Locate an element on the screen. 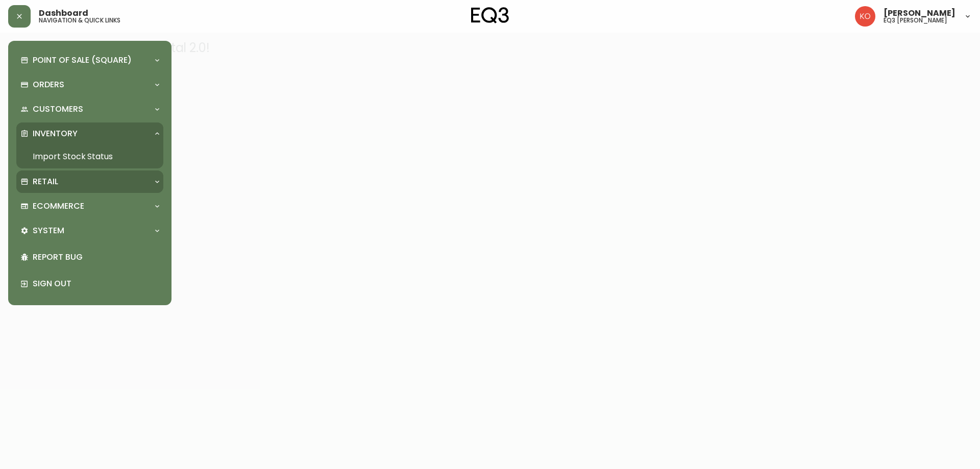 This screenshot has width=980, height=469. p: Customers is located at coordinates (58, 109).